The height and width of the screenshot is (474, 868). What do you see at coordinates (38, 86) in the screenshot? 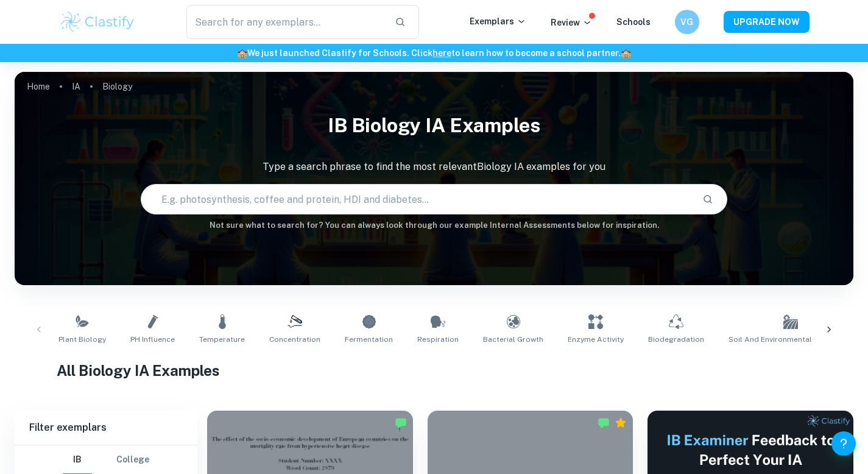
I see `a: Home` at bounding box center [38, 86].